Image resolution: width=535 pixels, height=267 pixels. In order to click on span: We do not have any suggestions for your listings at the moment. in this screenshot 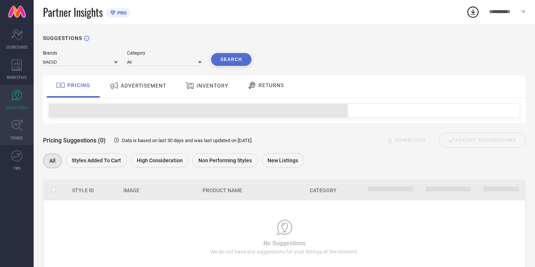, I will do `click(284, 251)`.